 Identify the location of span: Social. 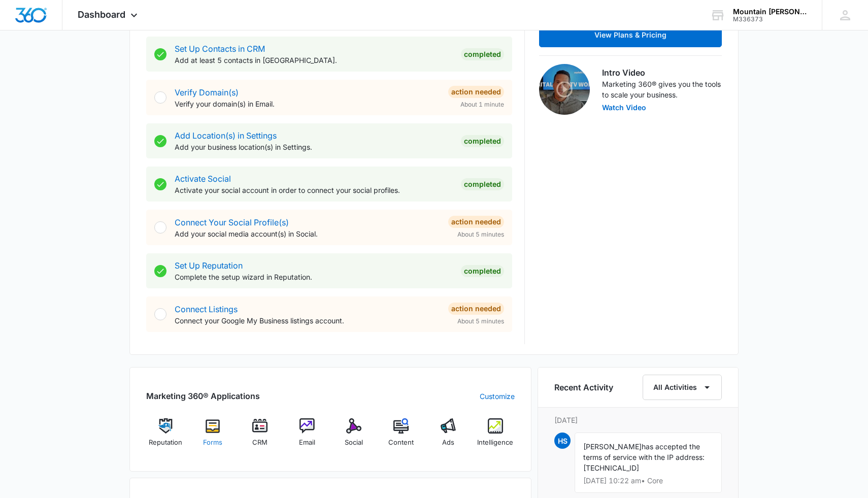
(354, 443).